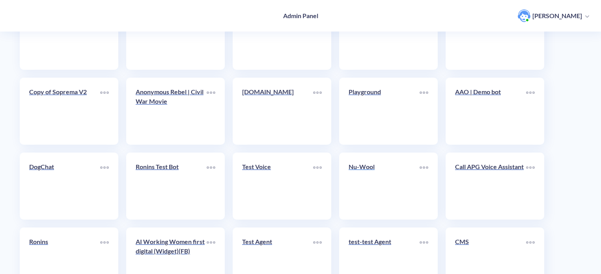  I want to click on h4: Admin Panel, so click(300, 15).